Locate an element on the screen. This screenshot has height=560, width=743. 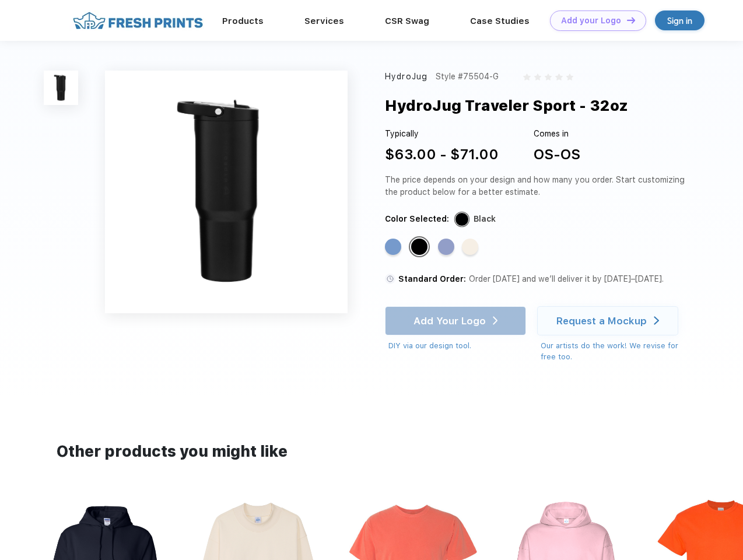
div: The price depends on your design and how many you order. Start customizing the product below for ... is located at coordinates (537, 186).